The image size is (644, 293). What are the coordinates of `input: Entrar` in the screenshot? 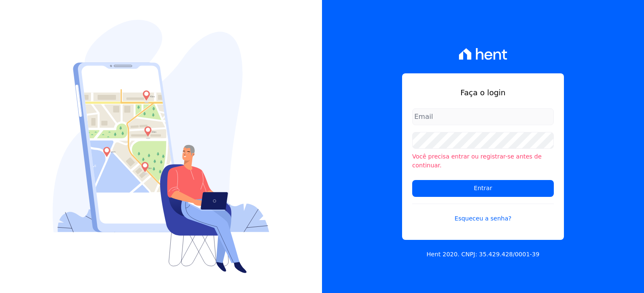 It's located at (483, 189).